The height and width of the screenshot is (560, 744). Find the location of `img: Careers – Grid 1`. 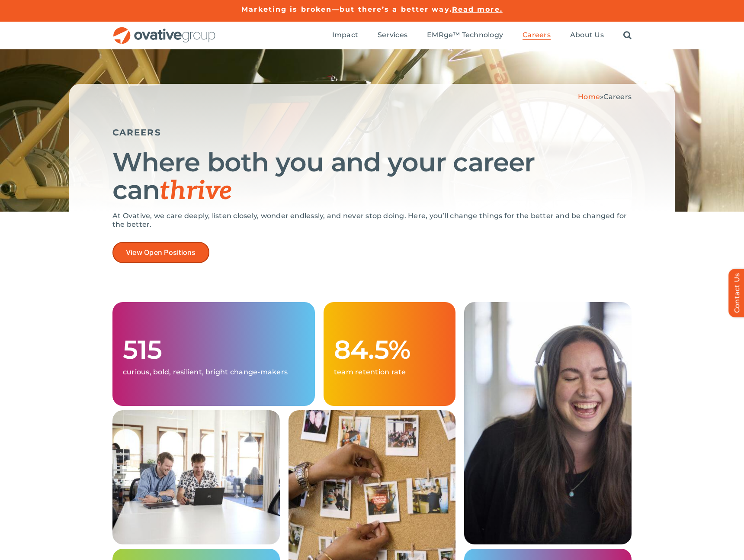

img: Careers – Grid 1 is located at coordinates (196, 478).